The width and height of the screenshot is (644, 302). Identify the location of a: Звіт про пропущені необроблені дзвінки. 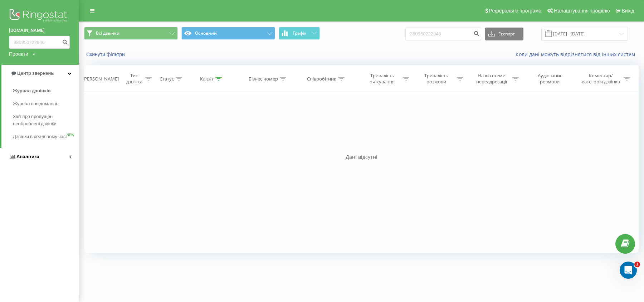
(46, 120).